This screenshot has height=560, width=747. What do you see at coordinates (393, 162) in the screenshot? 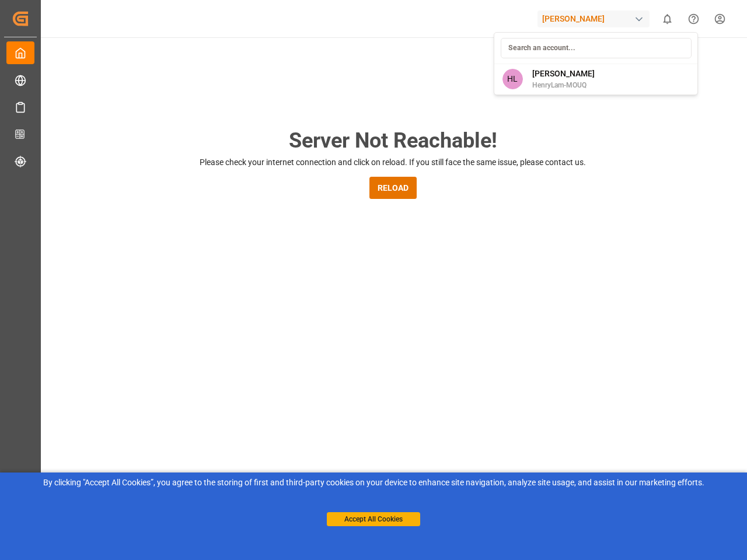
I see `p: Please check your internet connection and click on reload. If you still face the same issue, plea...` at bounding box center [393, 162].